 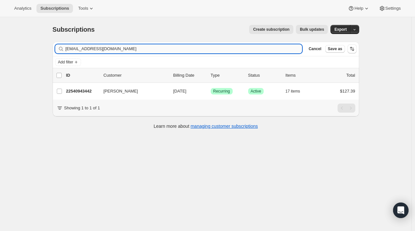 I want to click on button: Settings, so click(x=390, y=8).